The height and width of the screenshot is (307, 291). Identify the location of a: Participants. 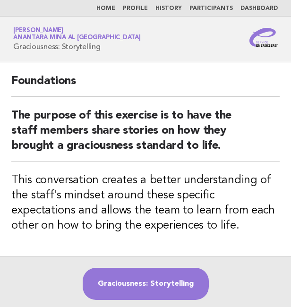
(211, 9).